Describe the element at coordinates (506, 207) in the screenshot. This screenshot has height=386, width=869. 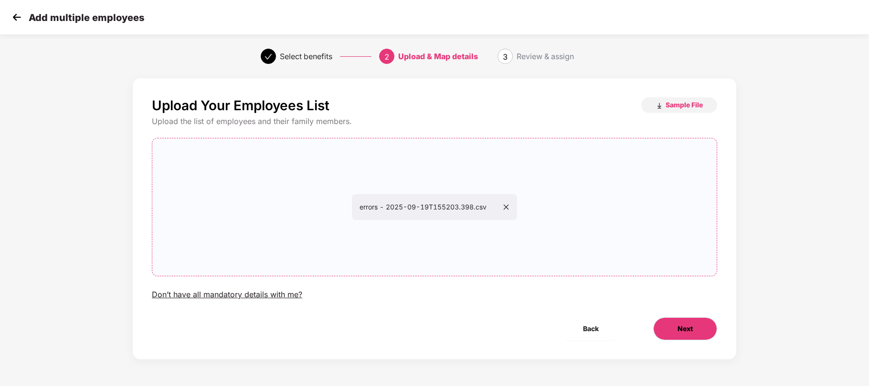
I see `span: close` at that location.